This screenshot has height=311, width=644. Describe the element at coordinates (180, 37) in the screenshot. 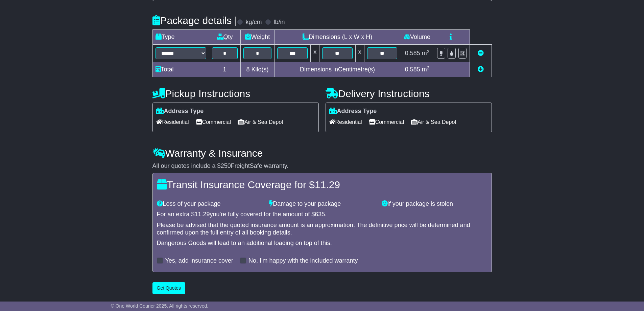

I see `td: Type` at that location.